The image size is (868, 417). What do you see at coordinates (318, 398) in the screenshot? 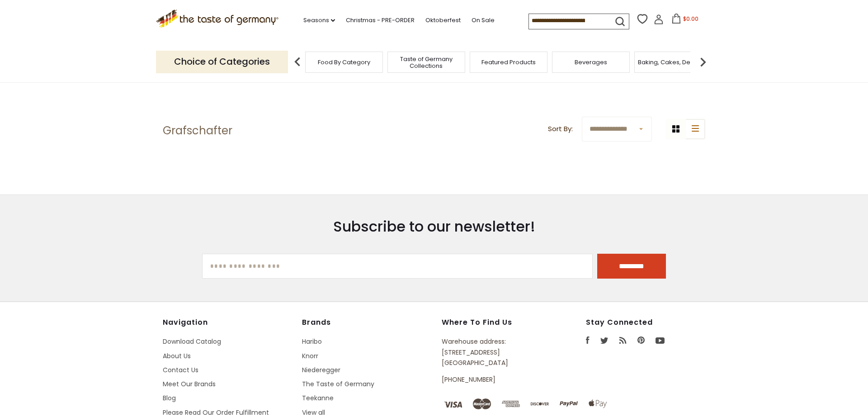
I see `a: Teekanne` at bounding box center [318, 398].